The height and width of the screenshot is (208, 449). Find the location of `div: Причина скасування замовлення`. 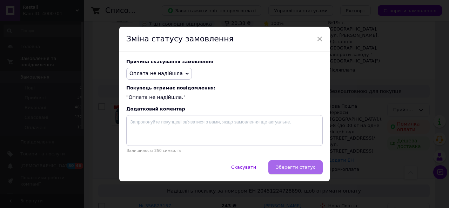

div: Причина скасування замовлення is located at coordinates (225, 61).